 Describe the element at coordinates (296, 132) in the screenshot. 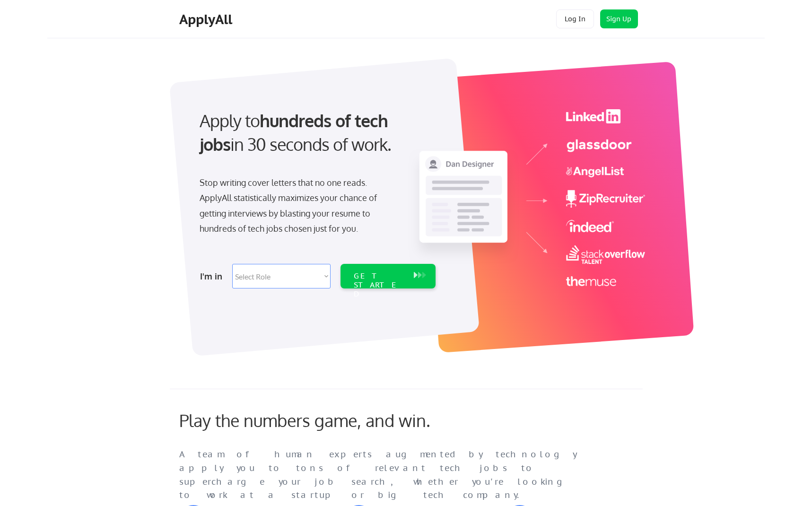

I see `strong: hundreds of tech jobs` at that location.